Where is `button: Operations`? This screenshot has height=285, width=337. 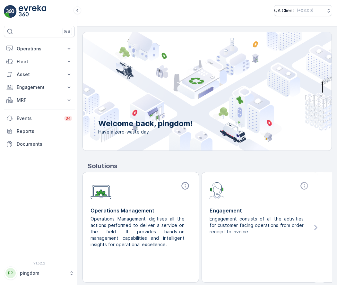
button: Operations is located at coordinates (39, 49).